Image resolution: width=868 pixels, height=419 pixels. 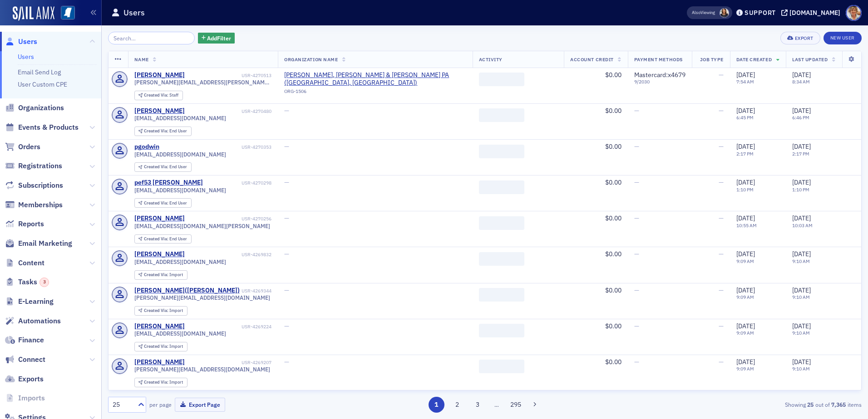 What do you see at coordinates (40, 205) in the screenshot?
I see `span: Memberships` at bounding box center [40, 205].